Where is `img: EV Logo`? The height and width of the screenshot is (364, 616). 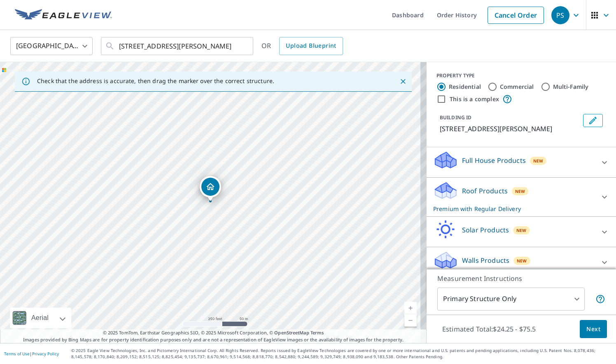 img: EV Logo is located at coordinates (64, 15).